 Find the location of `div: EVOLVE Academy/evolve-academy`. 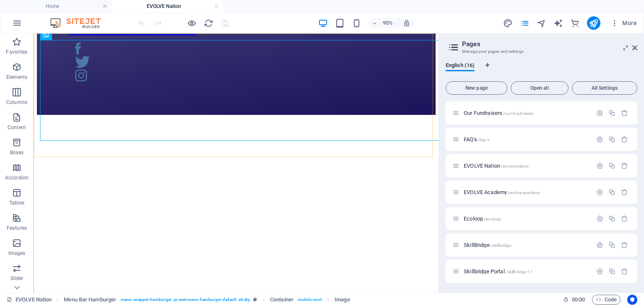

div: EVOLVE Academy/evolve-academy is located at coordinates (527, 192).